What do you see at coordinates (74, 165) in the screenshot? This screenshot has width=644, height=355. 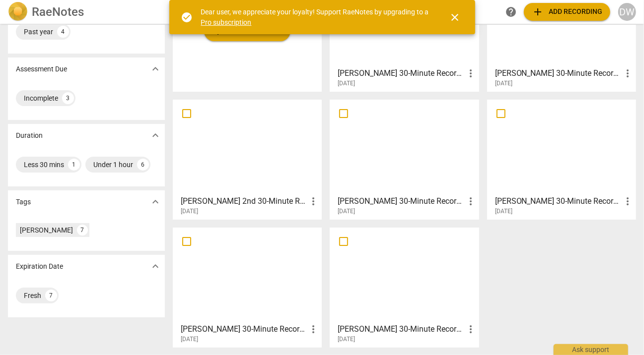 I see `div: 1` at bounding box center [74, 165].